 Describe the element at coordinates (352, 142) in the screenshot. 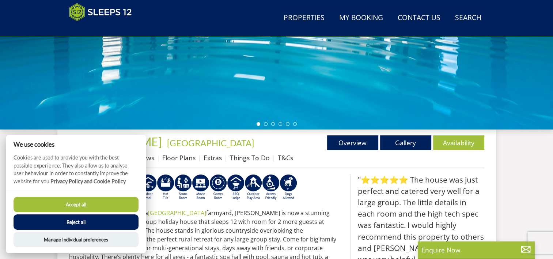

I see `a: Overview` at that location.